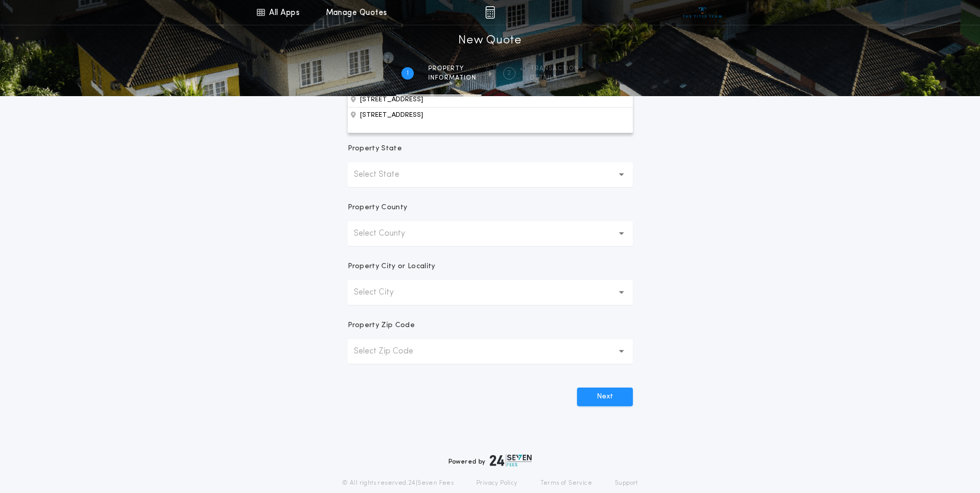 This screenshot has width=980, height=493. I want to click on a: Privacy Policy, so click(497, 483).